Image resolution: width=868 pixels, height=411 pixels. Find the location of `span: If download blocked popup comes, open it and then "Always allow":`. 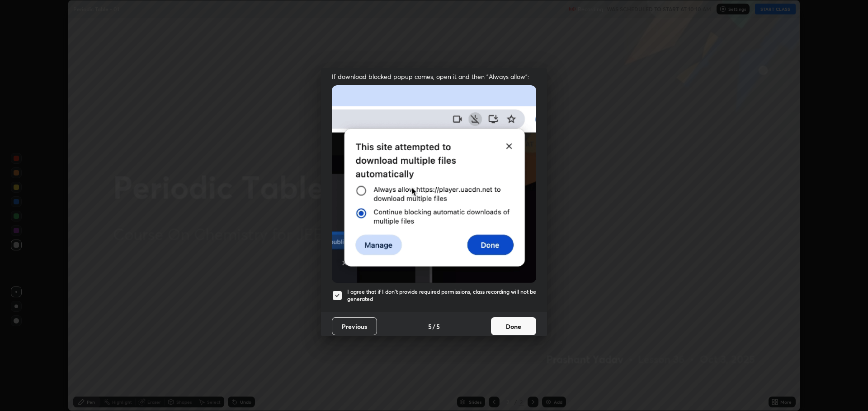

span: If download blocked popup comes, open it and then "Always allow": is located at coordinates (434, 77).